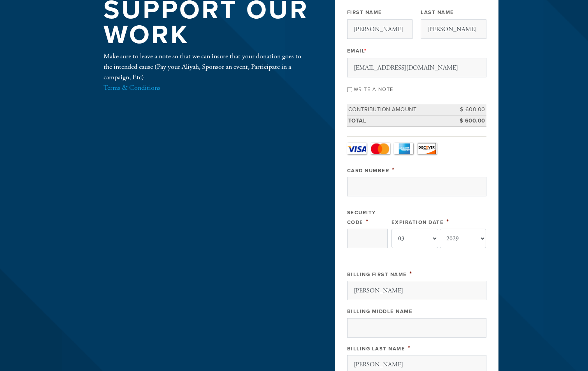 The width and height of the screenshot is (588, 371). I want to click on label: Billing Last Name, so click(376, 349).